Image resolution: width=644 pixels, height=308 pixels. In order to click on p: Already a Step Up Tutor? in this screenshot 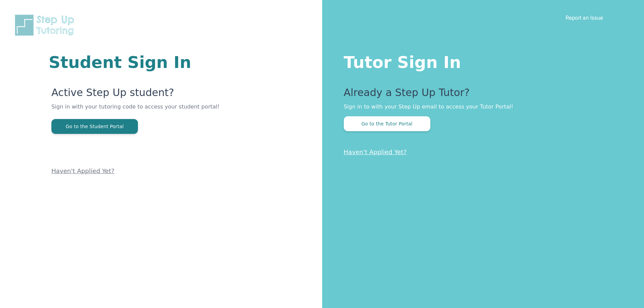, I will do `click(481, 95)`.